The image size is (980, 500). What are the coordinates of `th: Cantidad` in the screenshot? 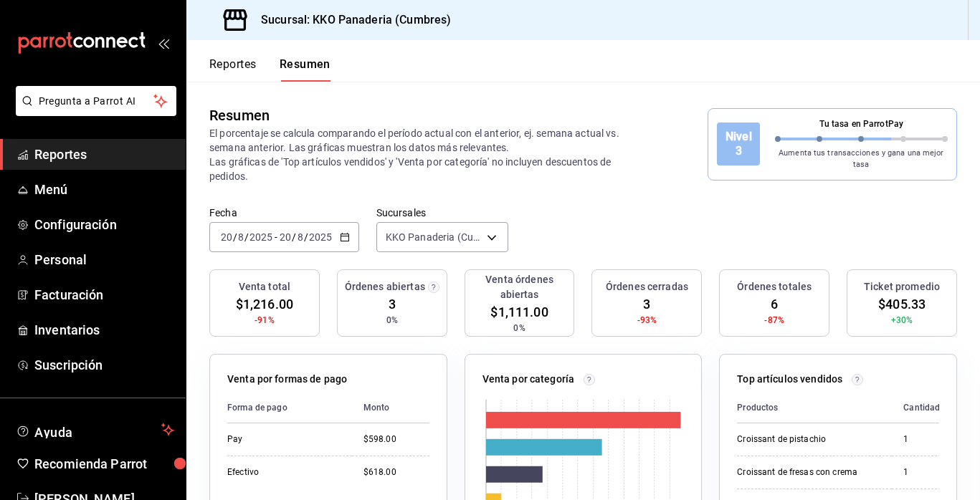 It's located at (922, 407).